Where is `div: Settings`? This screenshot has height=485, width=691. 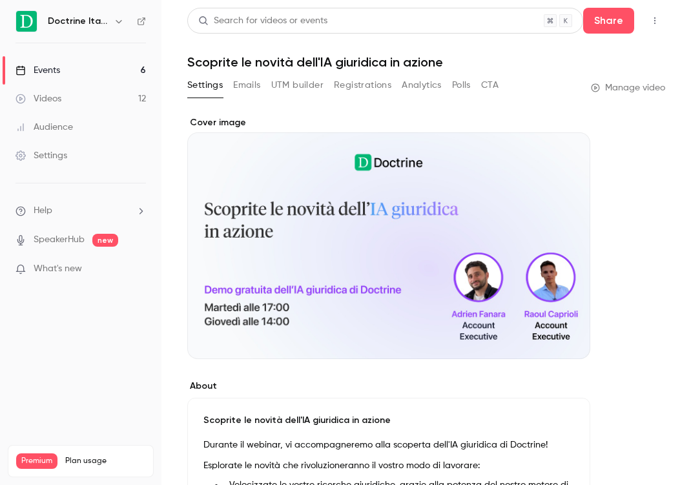 div: Settings is located at coordinates (41, 156).